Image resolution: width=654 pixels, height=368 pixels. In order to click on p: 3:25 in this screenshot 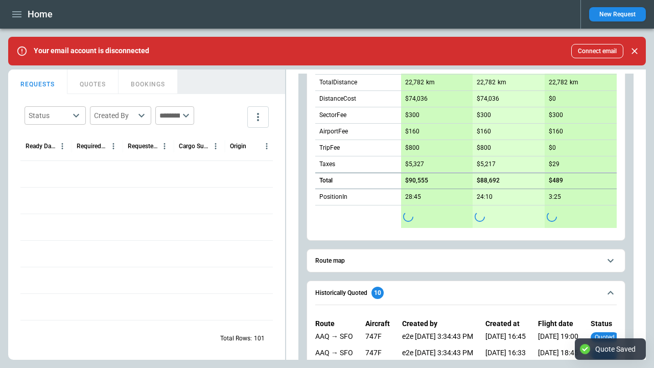, I will do `click(555, 197)`.